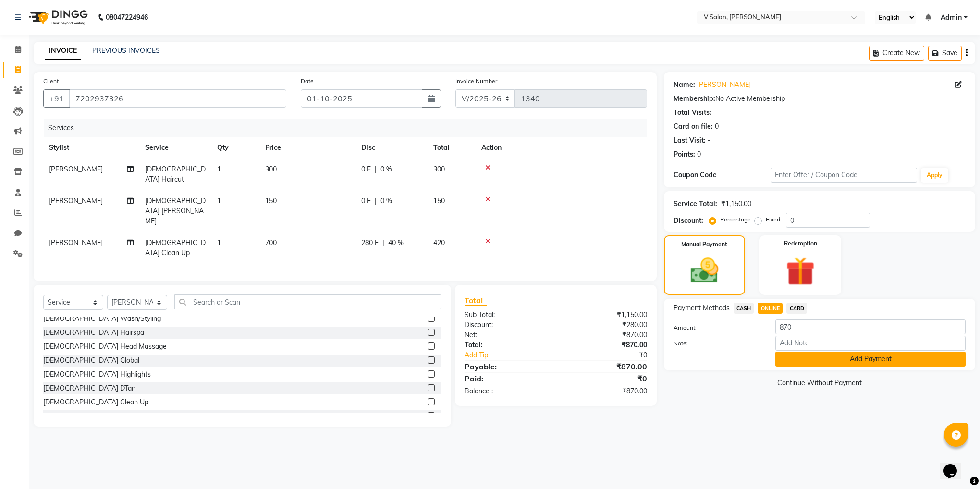 The height and width of the screenshot is (489, 980). I want to click on div: Coupon Code, so click(722, 175).